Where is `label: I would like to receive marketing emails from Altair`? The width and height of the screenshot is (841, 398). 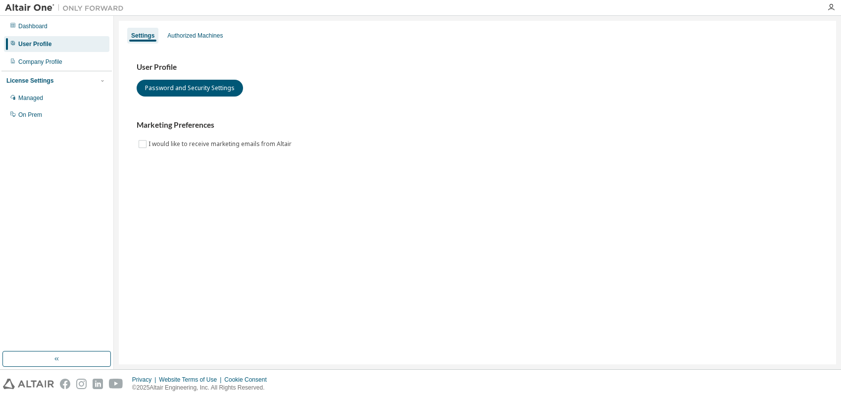 label: I would like to receive marketing emails from Altair is located at coordinates (221, 144).